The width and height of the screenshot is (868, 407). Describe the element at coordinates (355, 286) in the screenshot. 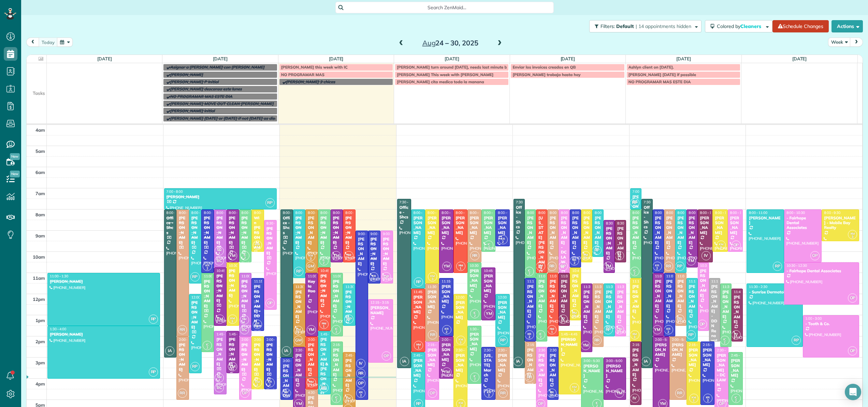

I see `span: 11:30 - 1:30` at that location.